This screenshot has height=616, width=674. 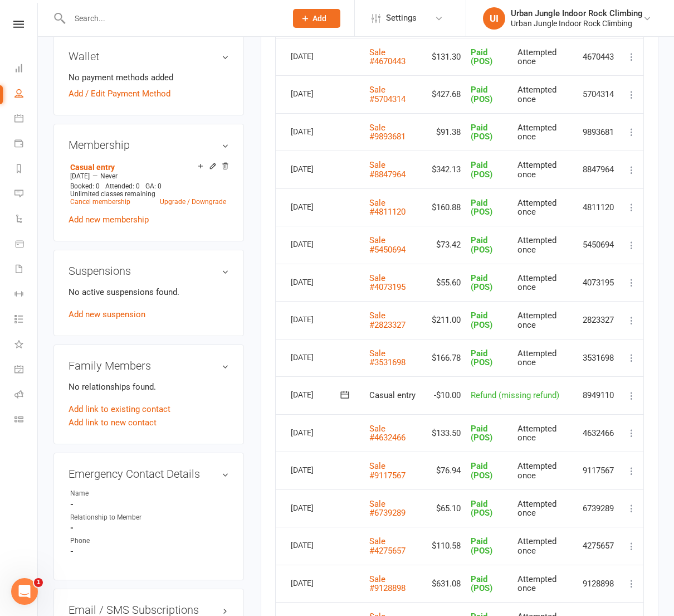 What do you see at coordinates (172, 18) in the screenshot?
I see `input: Search...` at bounding box center [172, 18].